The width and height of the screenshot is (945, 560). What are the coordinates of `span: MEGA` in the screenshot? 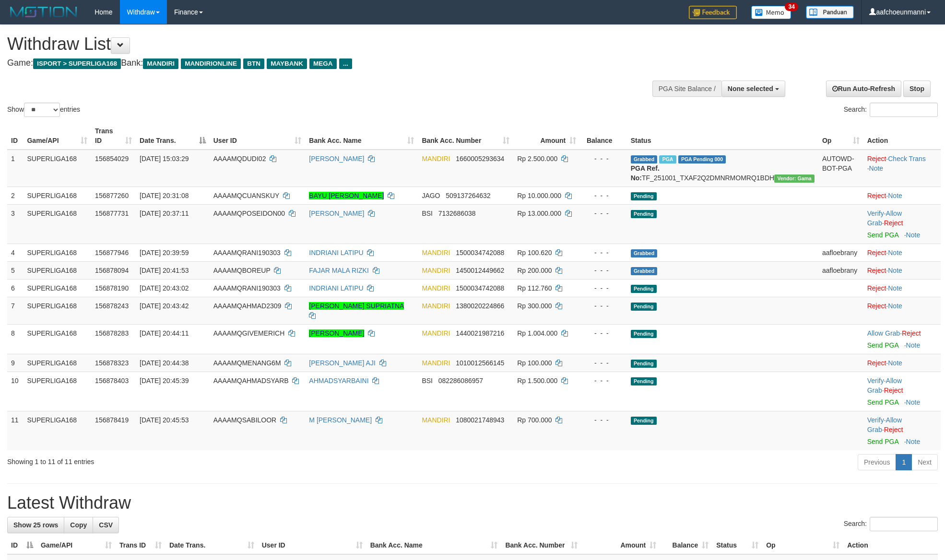 It's located at (323, 64).